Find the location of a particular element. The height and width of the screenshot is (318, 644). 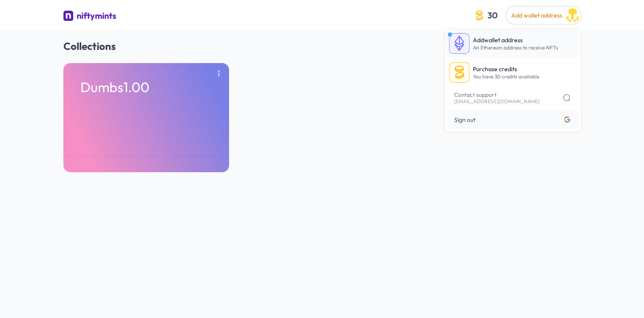

img: chat-icon.32b823c5.svg is located at coordinates (566, 98).